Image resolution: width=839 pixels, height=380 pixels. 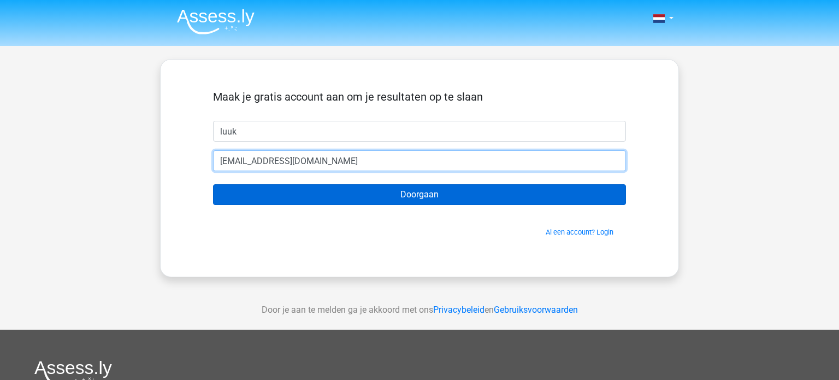 I want to click on input: Voornaam, so click(x=420, y=131).